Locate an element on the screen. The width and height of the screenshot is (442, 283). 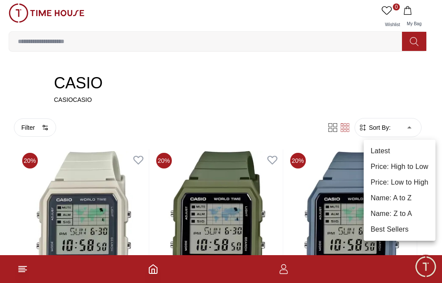
li: Price: Low to High is located at coordinates (399, 182).